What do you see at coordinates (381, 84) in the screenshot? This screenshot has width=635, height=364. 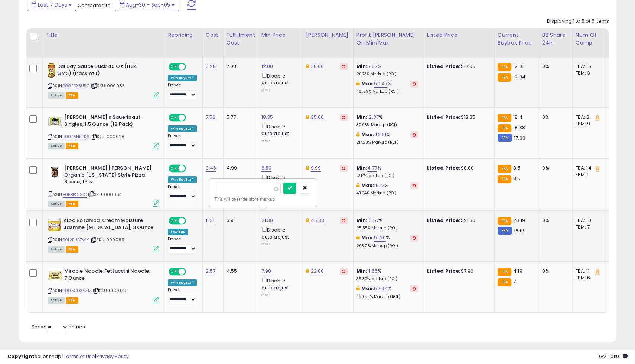 I see `a: 50.47` at bounding box center [381, 84].